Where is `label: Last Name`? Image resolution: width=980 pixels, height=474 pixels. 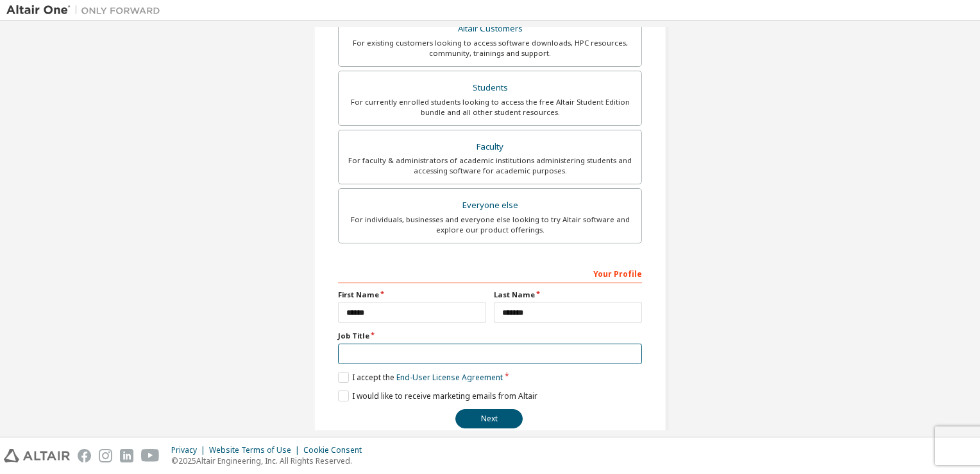 label: Last Name is located at coordinates (567, 295).